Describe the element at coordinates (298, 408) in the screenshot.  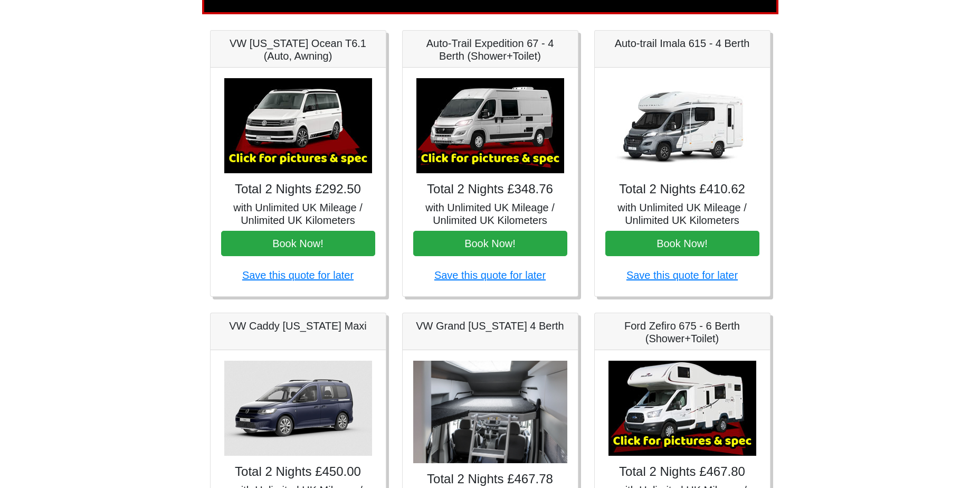
I see `img: VW Caddy California Maxi` at that location.